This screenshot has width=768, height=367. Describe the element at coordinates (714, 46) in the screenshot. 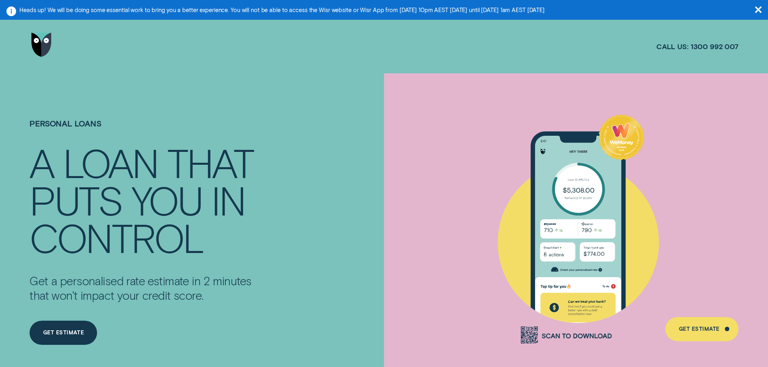

I see `span: 1300 992 007` at that location.